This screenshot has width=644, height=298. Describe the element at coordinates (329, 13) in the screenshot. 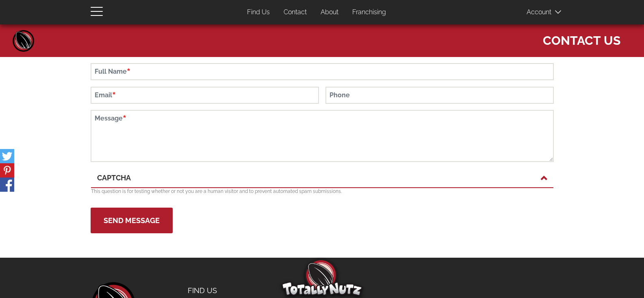

I see `a: About` at that location.